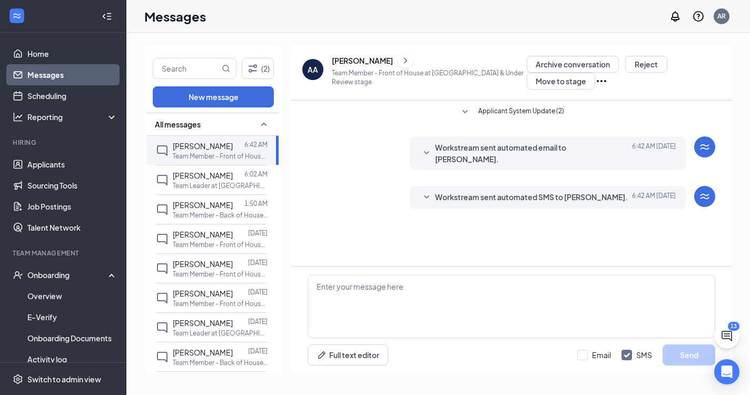  What do you see at coordinates (72, 75) in the screenshot?
I see `a: Messages` at bounding box center [72, 75].